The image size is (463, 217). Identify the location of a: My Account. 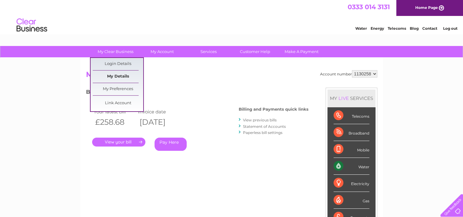
(162, 51).